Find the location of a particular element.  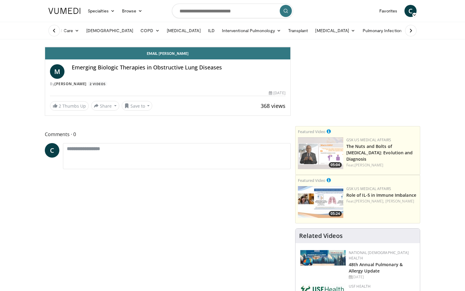

a: M is located at coordinates (57, 71).